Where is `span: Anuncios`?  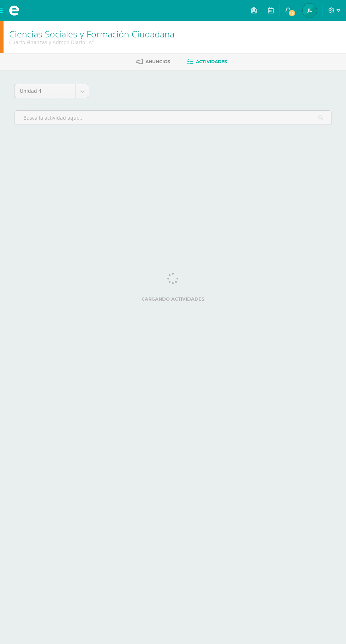 span: Anuncios is located at coordinates (158, 61).